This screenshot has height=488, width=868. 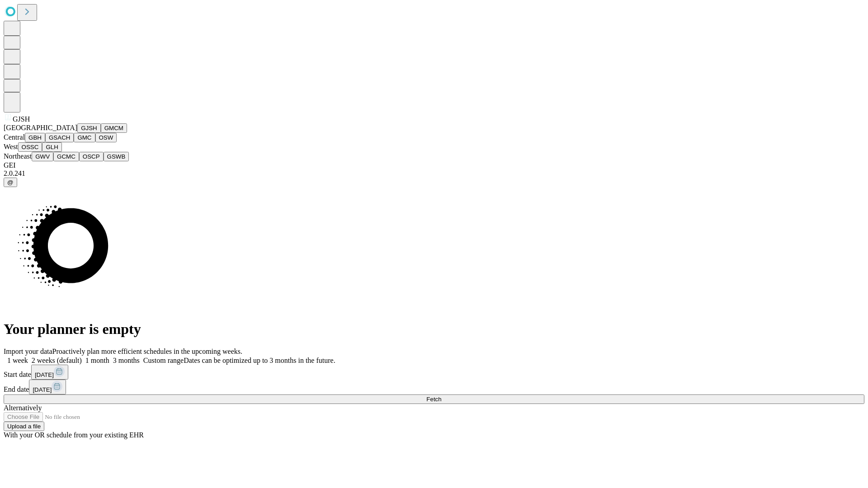 What do you see at coordinates (434, 165) in the screenshot?
I see `div: GEI` at bounding box center [434, 165].